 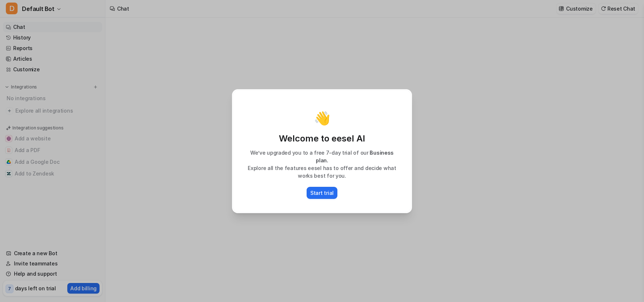 What do you see at coordinates (322, 172) in the screenshot?
I see `p: Explore all the features eesel has to offer and decide what works best for you.` at bounding box center [322, 172].